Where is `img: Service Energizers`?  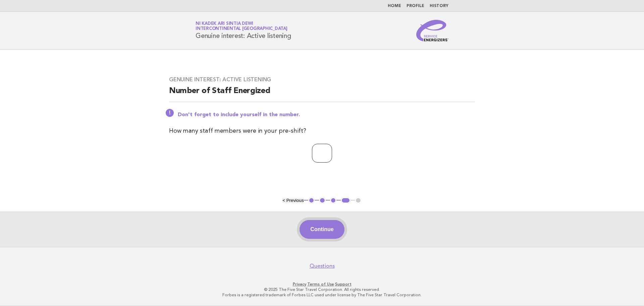
img: Service Energizers is located at coordinates (433, 30).